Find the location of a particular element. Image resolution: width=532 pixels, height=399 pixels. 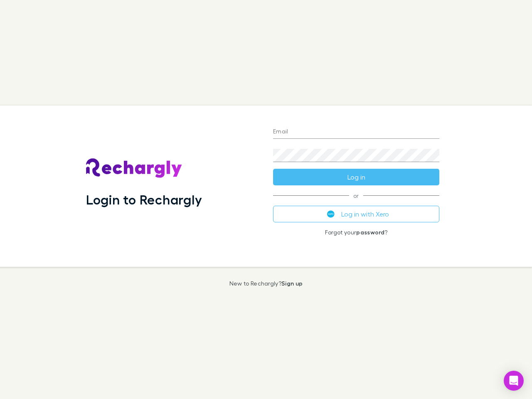

div: Open Intercom Messenger is located at coordinates (513, 381).